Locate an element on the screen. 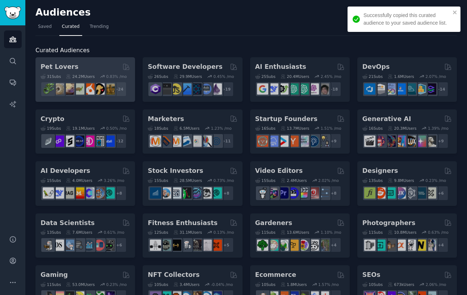 The image size is (467, 295). a: Saved is located at coordinates (45, 28).